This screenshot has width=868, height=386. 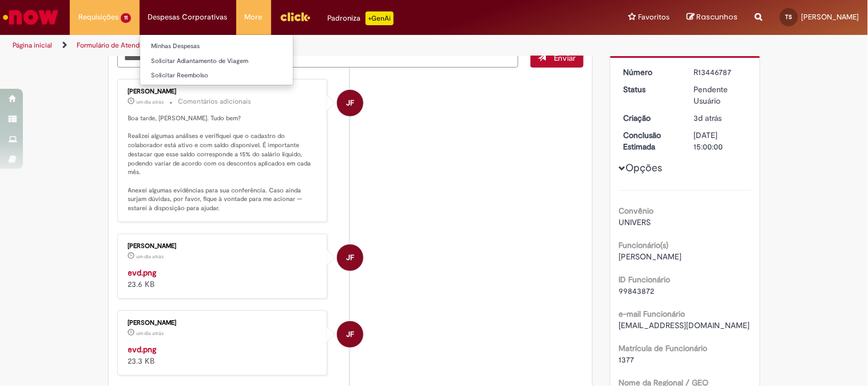 What do you see at coordinates (626, 360) in the screenshot?
I see `span: 1377` at bounding box center [626, 360].